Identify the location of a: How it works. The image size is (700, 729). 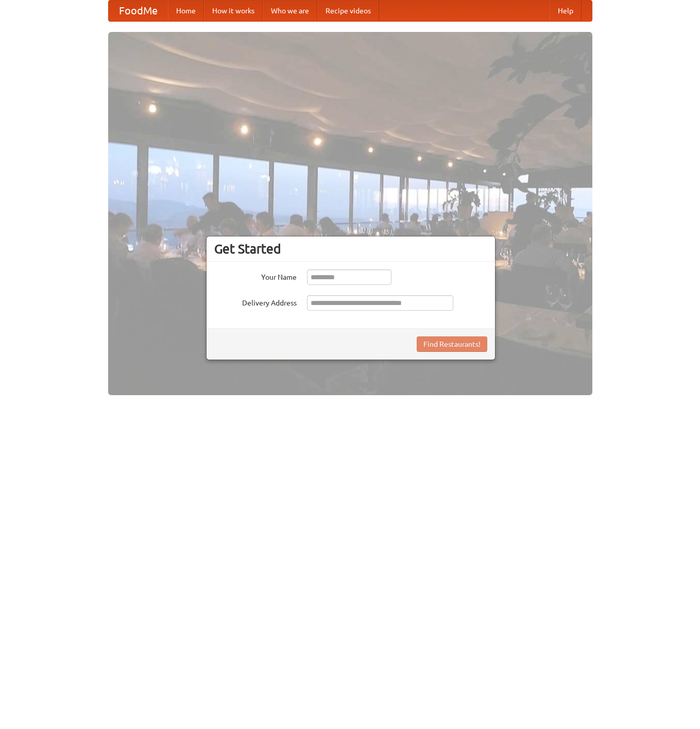
(234, 11).